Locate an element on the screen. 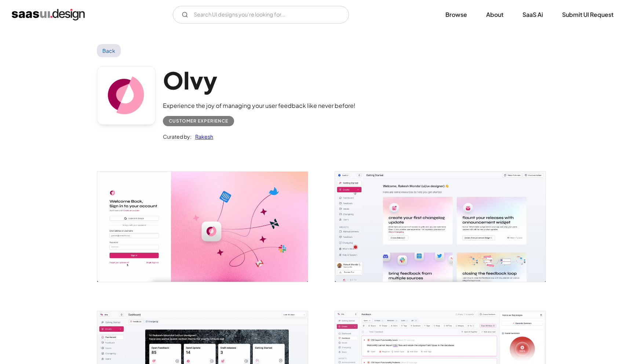  img: 64151e20babae4e17ecbc73e_Olvy%20Sign%20In.png is located at coordinates (203, 227).